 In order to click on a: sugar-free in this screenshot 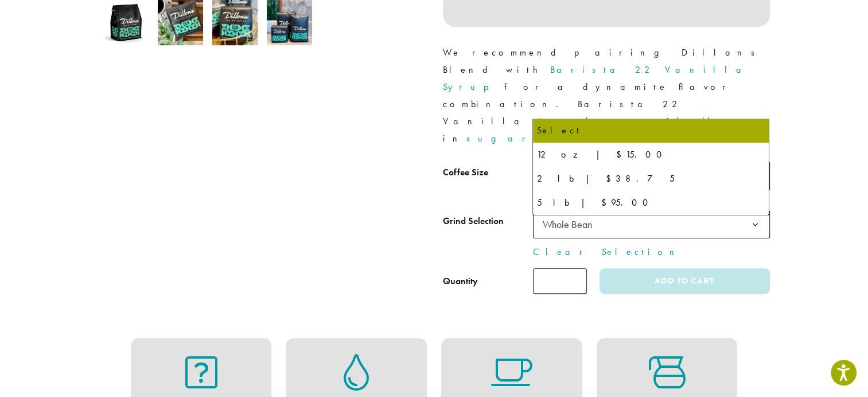, I will do `click(532, 138)`.